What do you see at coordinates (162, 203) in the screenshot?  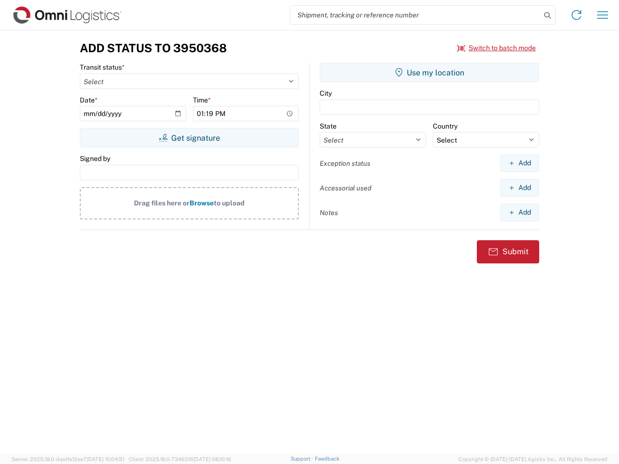 I see `span: Drag files here or` at bounding box center [162, 203].